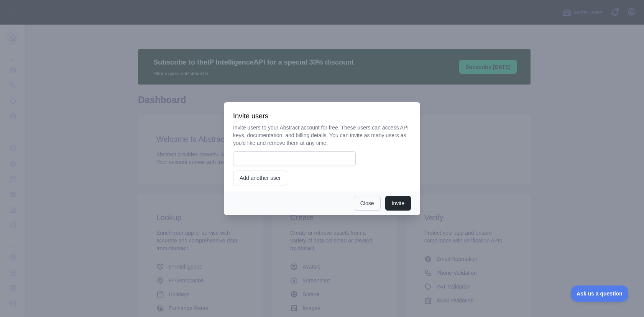 This screenshot has width=644, height=317. I want to click on p: Invite users to your Abstract account for free. These users can access API keys, documentation, a..., so click(322, 135).